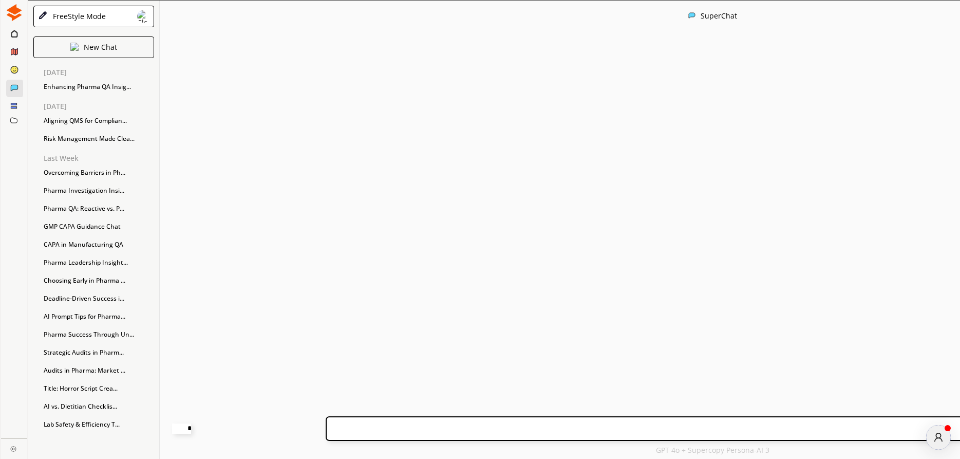  Describe the element at coordinates (99, 227) in the screenshot. I see `div: GMP CAPA Guidance Chat` at that location.